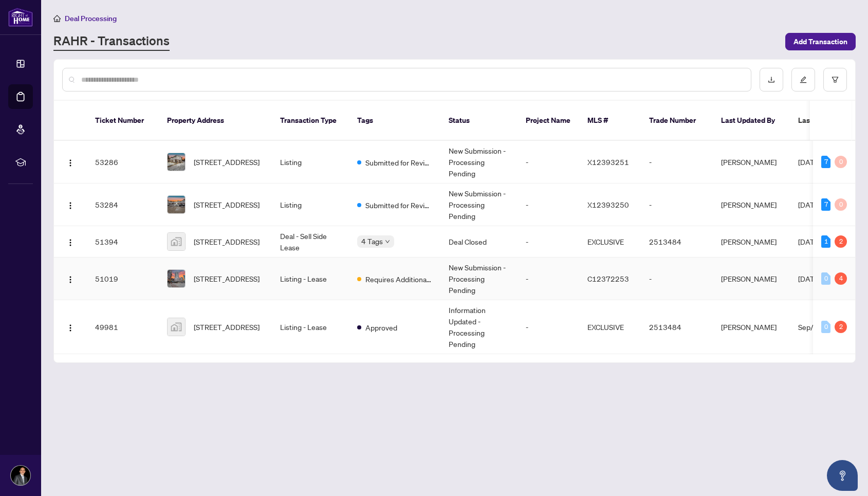  What do you see at coordinates (771, 80) in the screenshot?
I see `span: download` at bounding box center [771, 80].